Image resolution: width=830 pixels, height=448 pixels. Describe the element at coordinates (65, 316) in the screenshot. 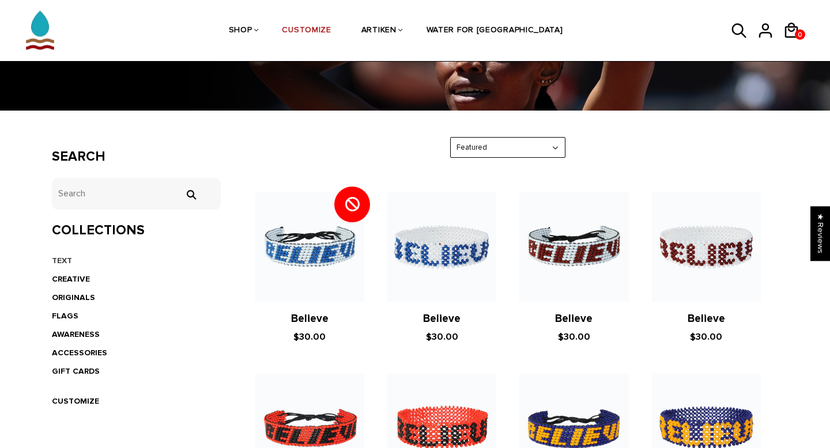

I see `a: FLAGS` at that location.